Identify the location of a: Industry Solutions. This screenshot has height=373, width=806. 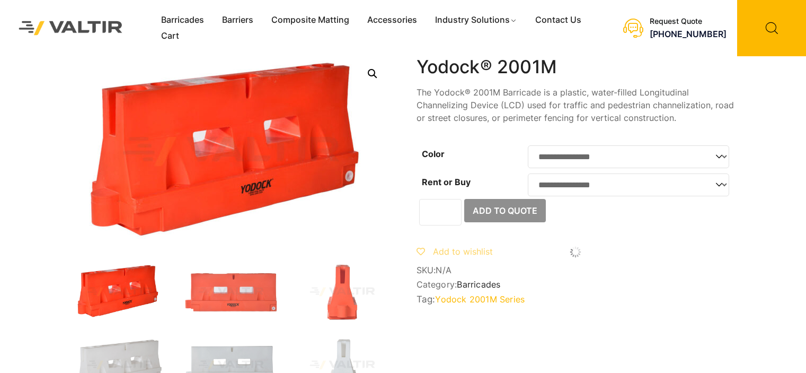
(476, 20).